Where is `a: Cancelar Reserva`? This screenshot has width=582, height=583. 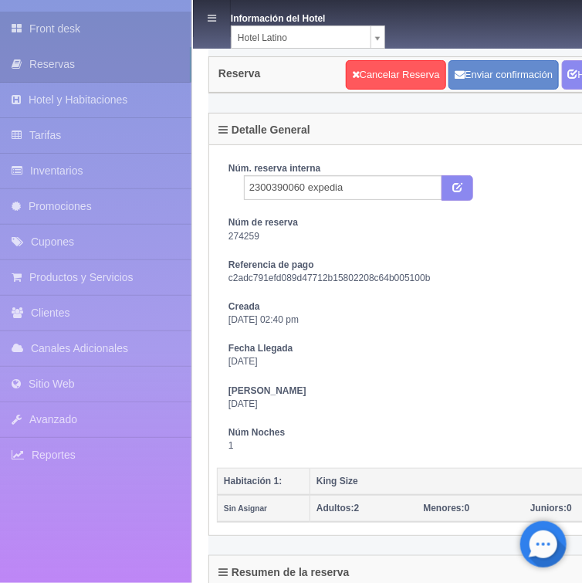
a: Cancelar Reserva is located at coordinates (396, 75).